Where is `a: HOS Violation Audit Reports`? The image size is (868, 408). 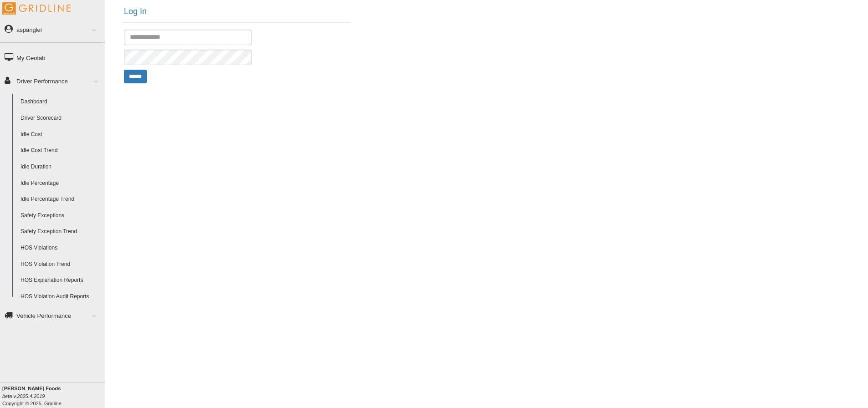 a: HOS Violation Audit Reports is located at coordinates (60, 297).